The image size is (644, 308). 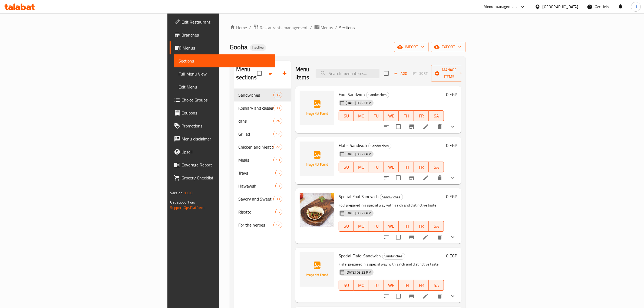 I want to click on button: Add, so click(x=401, y=74).